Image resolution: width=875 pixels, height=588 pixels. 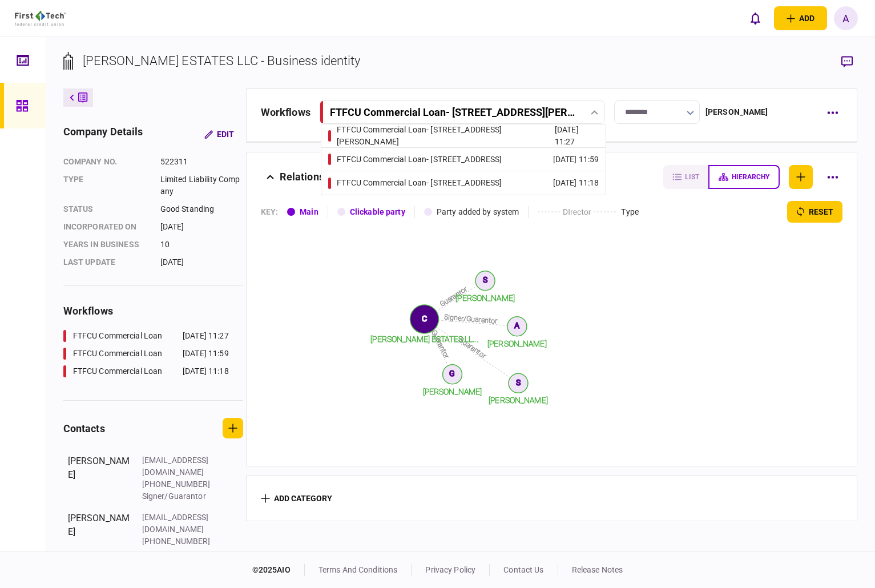 I want to click on a: terms and conditions, so click(x=358, y=570).